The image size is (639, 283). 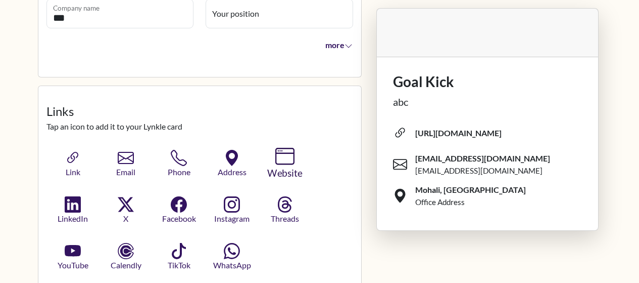 What do you see at coordinates (488, 131) in the screenshot?
I see `div: Lynkle card preview` at bounding box center [488, 131].